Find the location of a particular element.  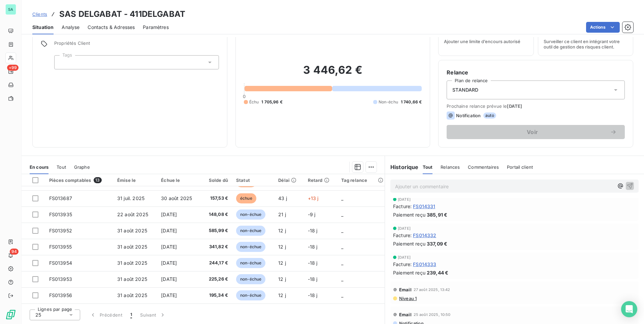

span: 22 août 2025 is located at coordinates (133, 214).